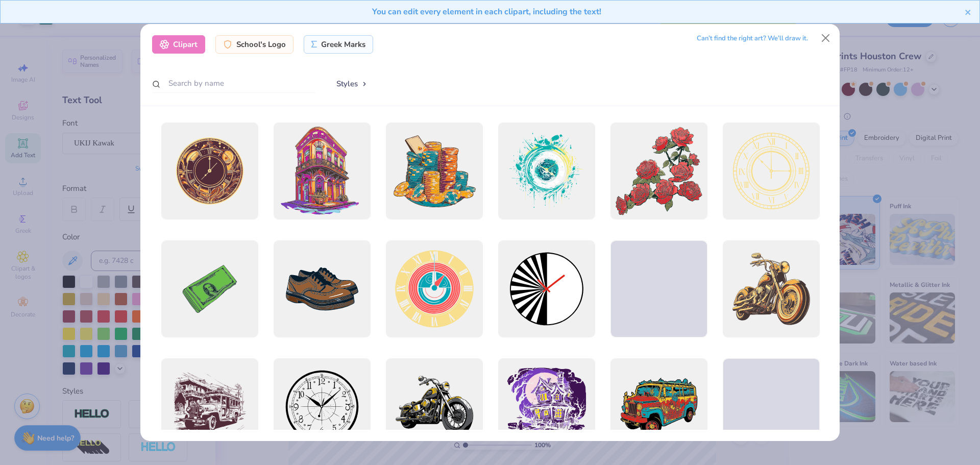  Describe the element at coordinates (969, 11) in the screenshot. I see `button: close` at that location.